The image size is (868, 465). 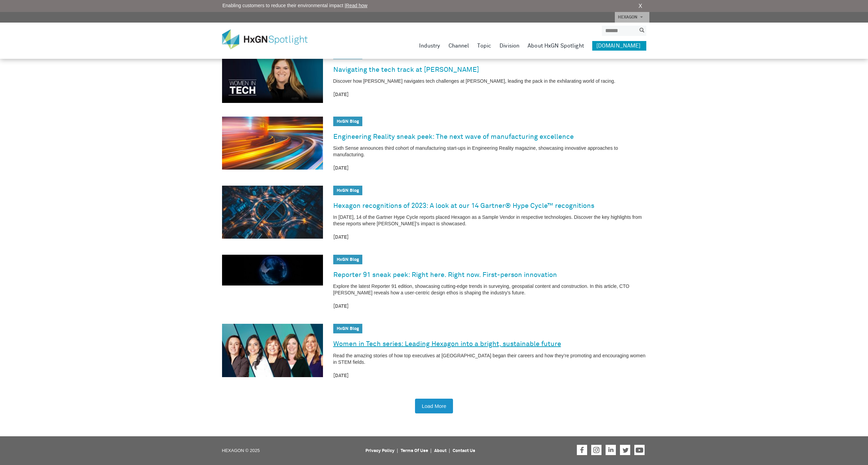 What do you see at coordinates (625, 450) in the screenshot?
I see `a: Hexagon on Twitter` at bounding box center [625, 450].